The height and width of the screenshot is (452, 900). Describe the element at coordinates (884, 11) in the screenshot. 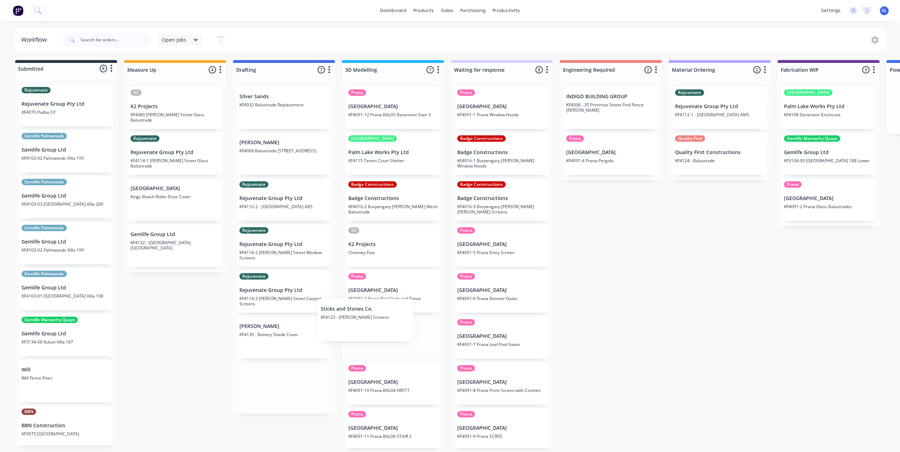

I see `span: AL` at that location.